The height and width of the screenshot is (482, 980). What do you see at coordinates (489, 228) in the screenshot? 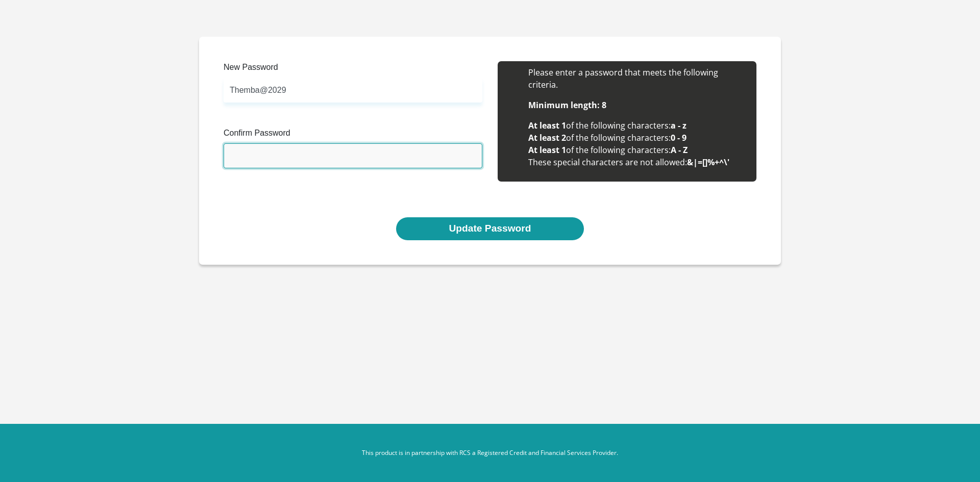
I see `button: Update Password` at bounding box center [489, 228].